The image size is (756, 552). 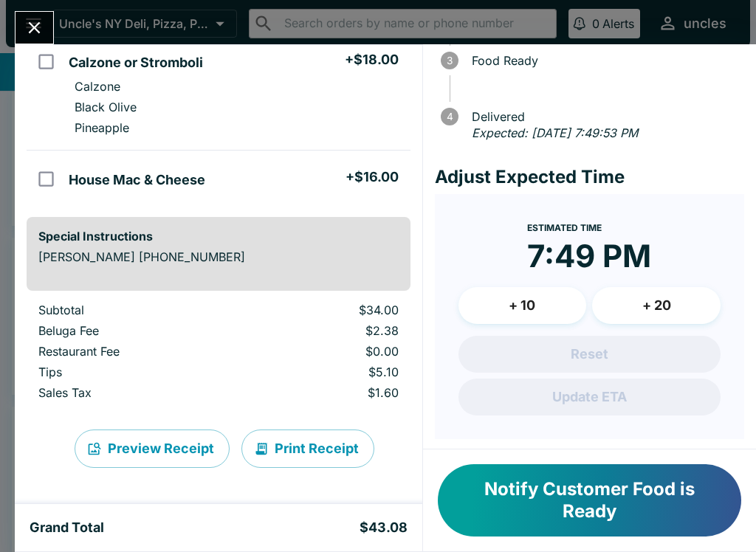 What do you see at coordinates (134, 393) in the screenshot?
I see `p: Sales Tax` at bounding box center [134, 393].